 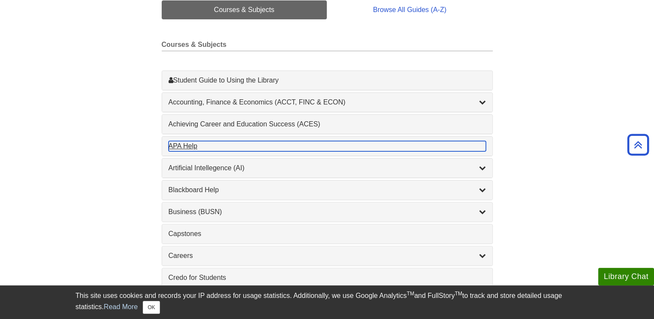 What do you see at coordinates (327, 256) in the screenshot?
I see `div: Careers` at bounding box center [327, 256].